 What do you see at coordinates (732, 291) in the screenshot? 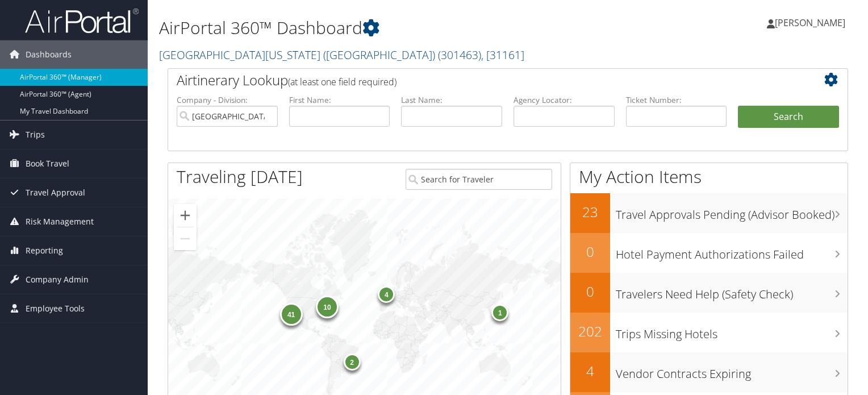
I see `h3: Travelers Need Help (Safety Check)` at bounding box center [732, 291].